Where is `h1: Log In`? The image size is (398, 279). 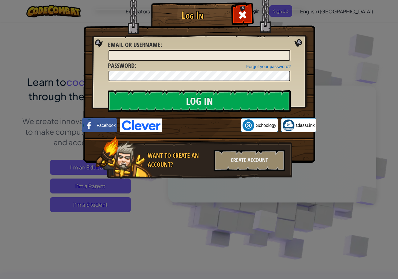 h1: Log In is located at coordinates (192, 15).